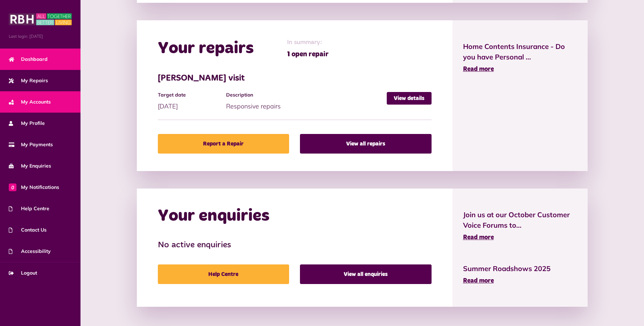  I want to click on h4: Target date, so click(190, 95).